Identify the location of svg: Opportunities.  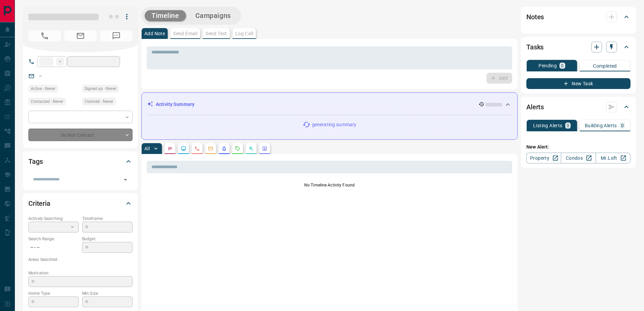
(251, 148).